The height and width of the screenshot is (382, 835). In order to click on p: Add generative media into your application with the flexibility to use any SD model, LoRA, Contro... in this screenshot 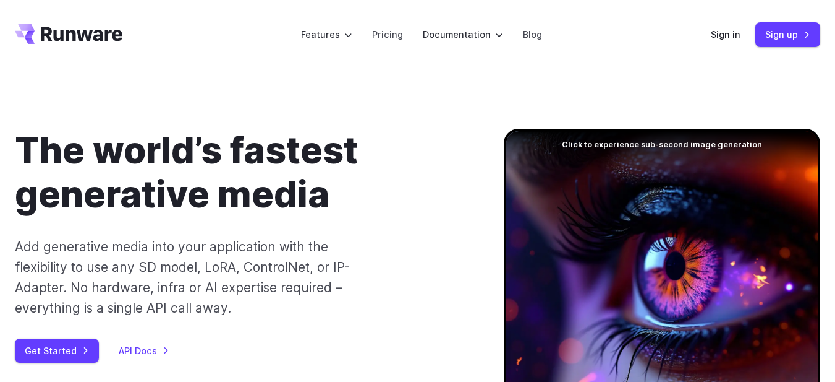, I will do `click(195, 277)`.